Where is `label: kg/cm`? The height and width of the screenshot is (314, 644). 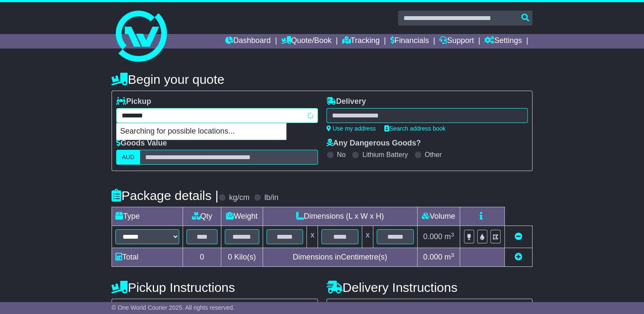 label: kg/cm is located at coordinates (239, 198).